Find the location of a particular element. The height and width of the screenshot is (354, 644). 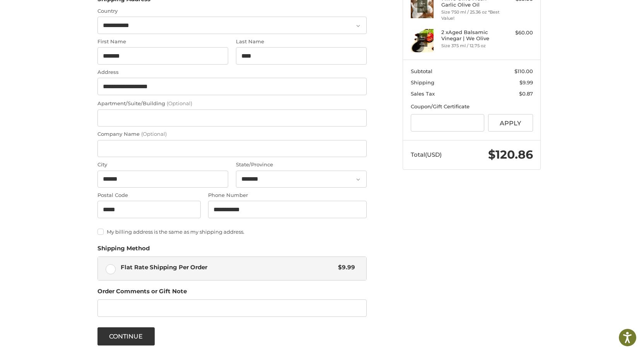

label: First Name is located at coordinates (163, 42).